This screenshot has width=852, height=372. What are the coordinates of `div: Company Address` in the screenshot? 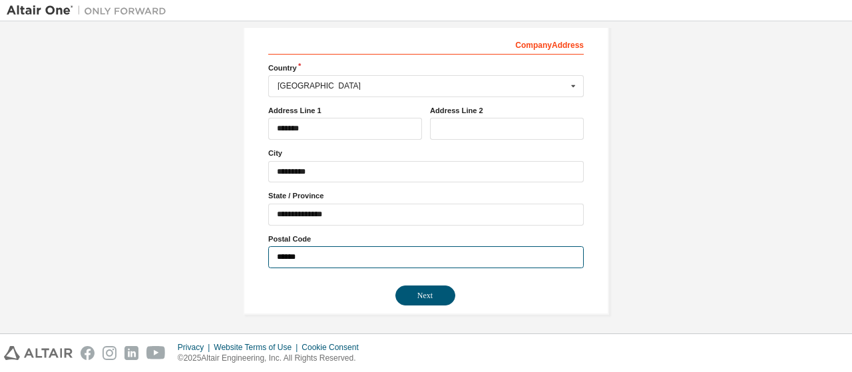 It's located at (426, 44).